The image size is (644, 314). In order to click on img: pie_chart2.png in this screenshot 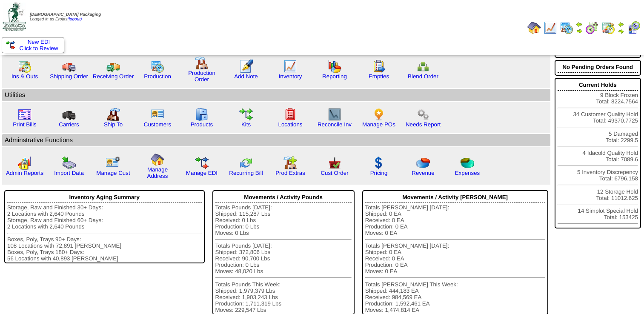, I will do `click(467, 163)`.